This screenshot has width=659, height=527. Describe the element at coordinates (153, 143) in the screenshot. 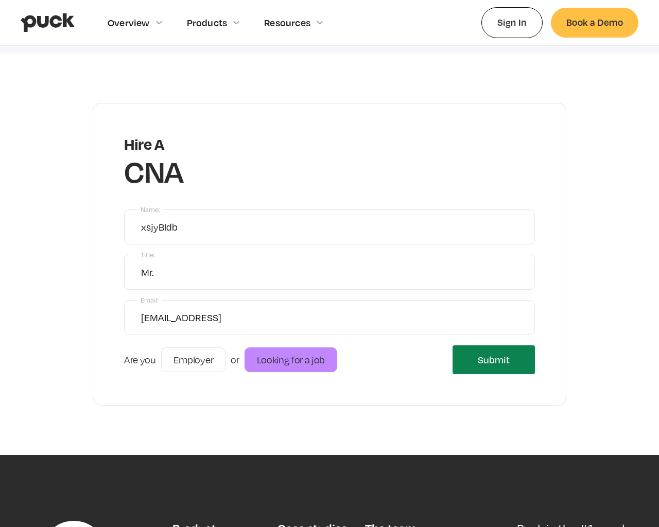

I see `div: Hire A` at that location.